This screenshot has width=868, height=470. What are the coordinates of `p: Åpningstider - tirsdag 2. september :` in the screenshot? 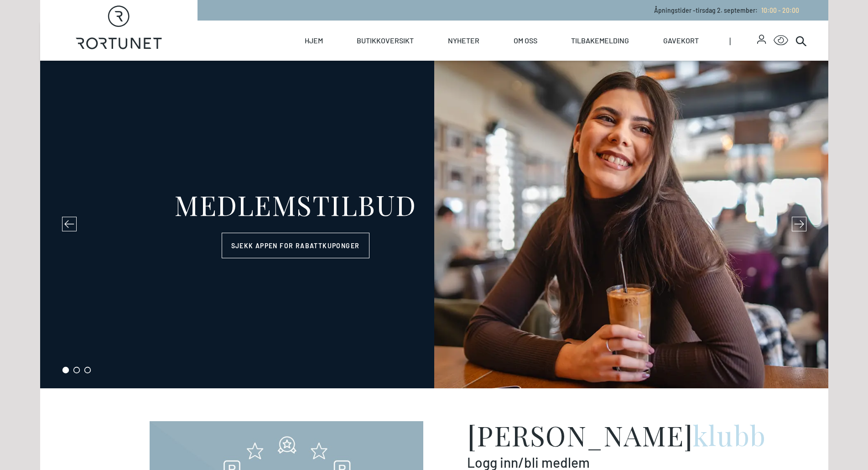 It's located at (727, 10).